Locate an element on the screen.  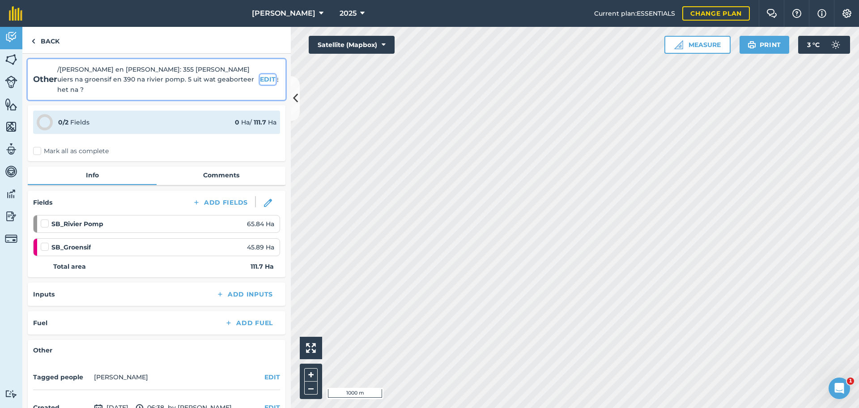
a: Back is located at coordinates (45, 40).